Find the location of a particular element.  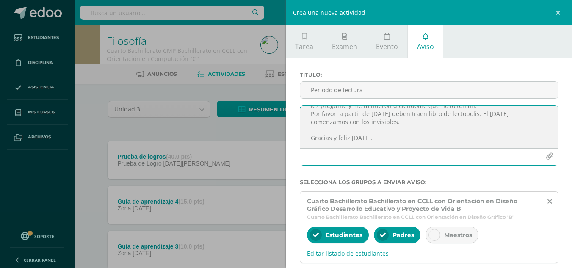

span: Tarea is located at coordinates (304, 47).